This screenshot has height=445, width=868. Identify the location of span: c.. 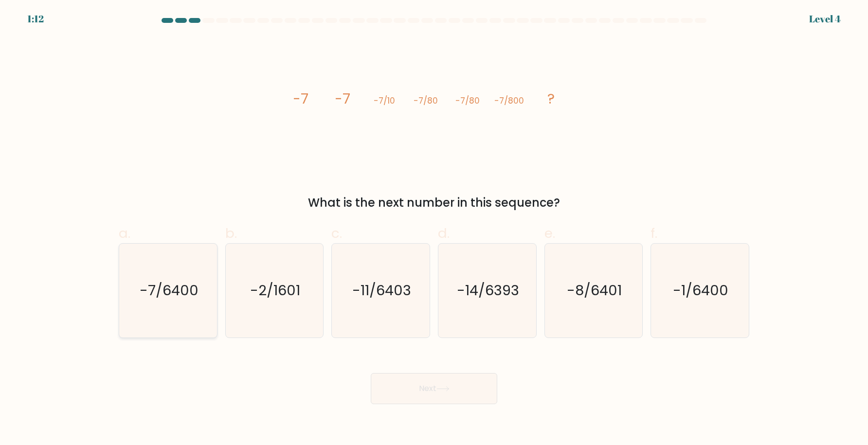
(337, 233).